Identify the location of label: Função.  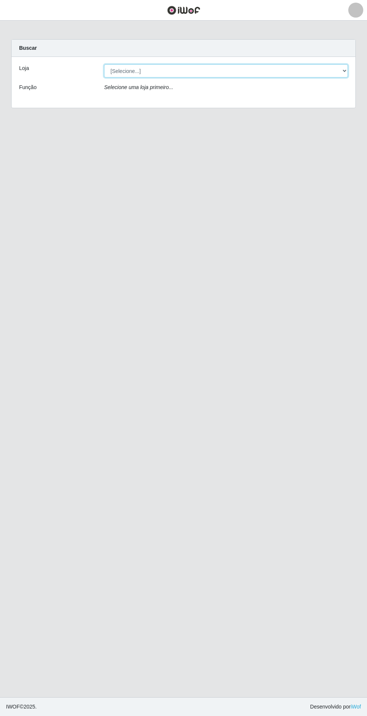
(28, 87).